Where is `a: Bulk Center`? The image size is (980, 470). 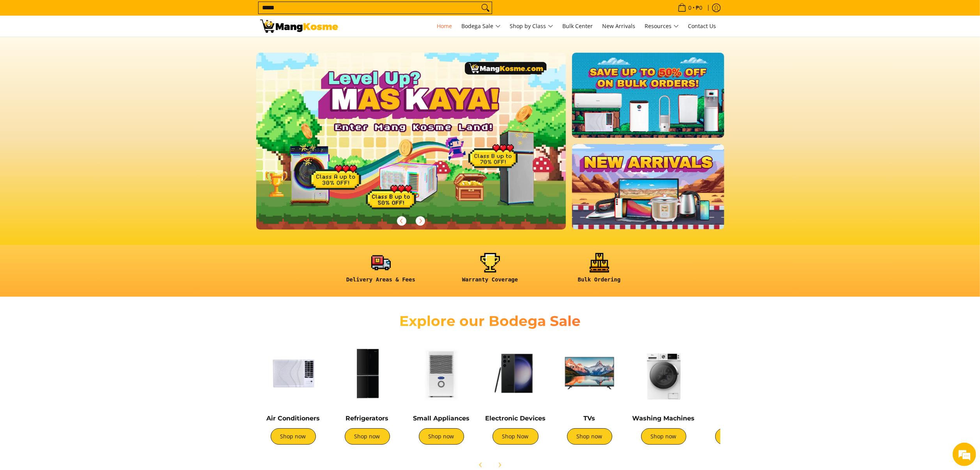
a: Bulk Center is located at coordinates (578, 26).